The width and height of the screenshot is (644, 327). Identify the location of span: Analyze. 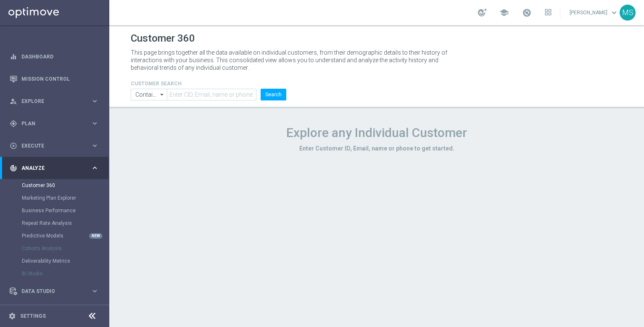
(56, 168).